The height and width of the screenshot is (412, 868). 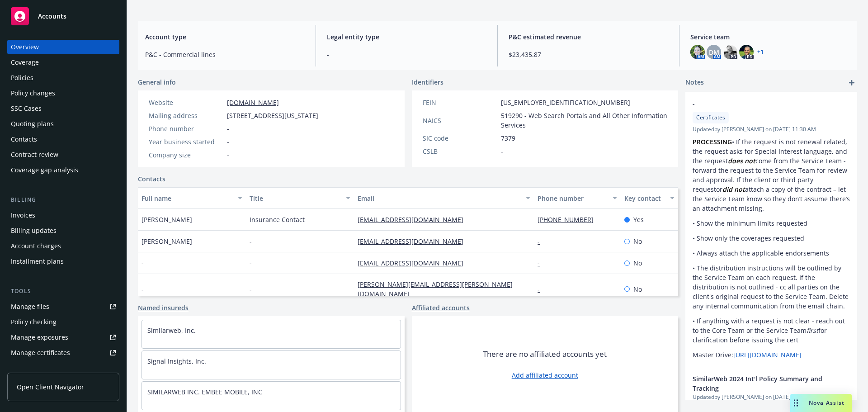 What do you see at coordinates (771, 330) in the screenshot?
I see `p: • If anything with a request is not clear - reach out to the Core Team or the Service Team for cl...` at bounding box center [771, 330].